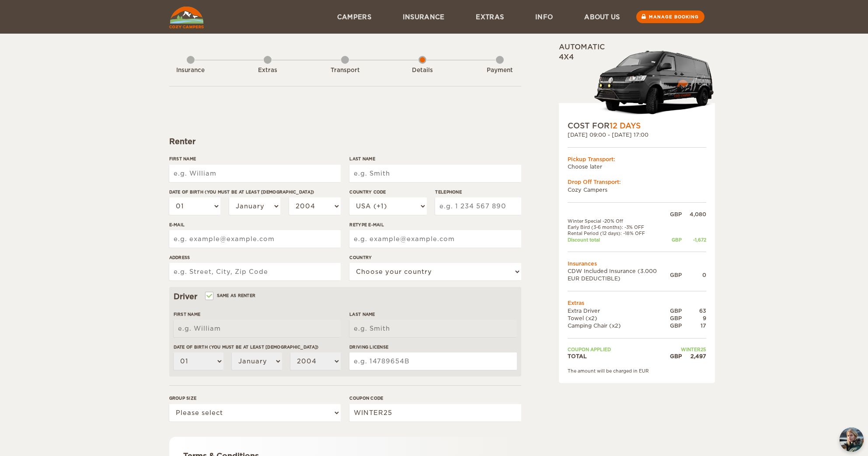 The image size is (868, 456). What do you see at coordinates (478, 206) in the screenshot?
I see `input: e.g. 1 234 567 890` at bounding box center [478, 206].